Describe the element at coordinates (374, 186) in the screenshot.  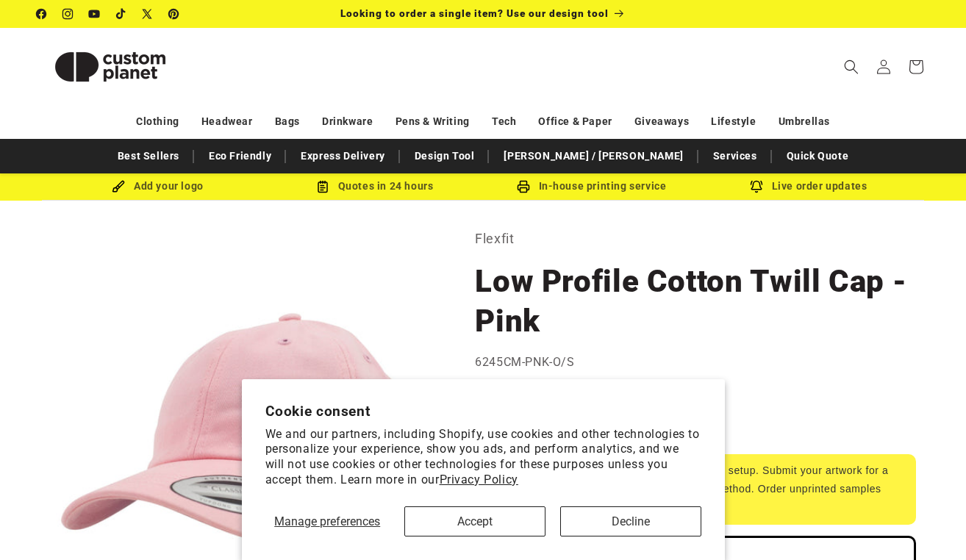
I see `div: Quotes in 24 hours` at that location.